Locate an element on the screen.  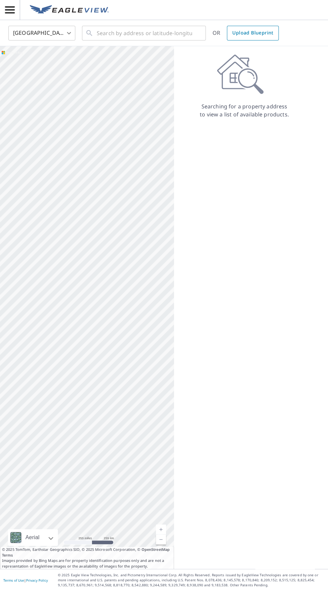
span: Upload Blueprint is located at coordinates (252, 33).